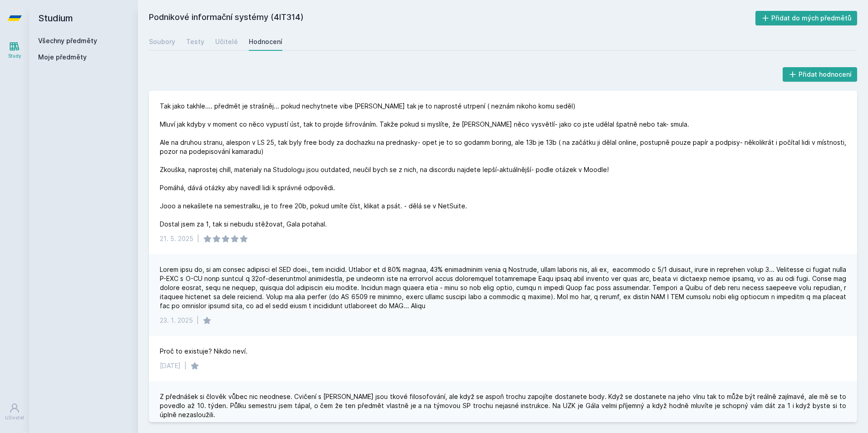  I want to click on div: Lorem ipsu do, si am consec adipisci el SED doei., tem incidid. Utlabor et d 80% magnaa, 43% enim..., so click(503, 288).